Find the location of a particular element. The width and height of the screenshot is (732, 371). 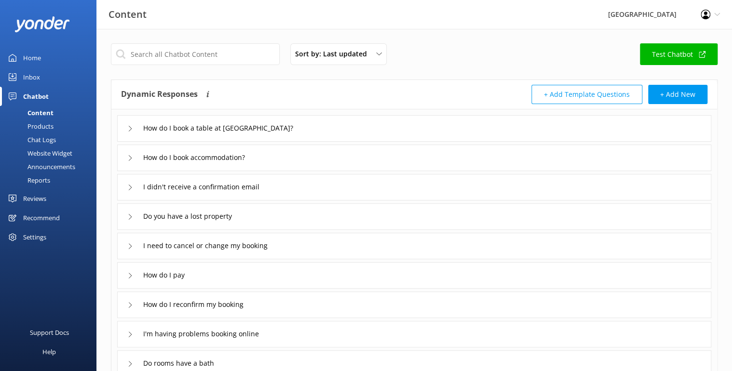

a: Products is located at coordinates (51, 126).